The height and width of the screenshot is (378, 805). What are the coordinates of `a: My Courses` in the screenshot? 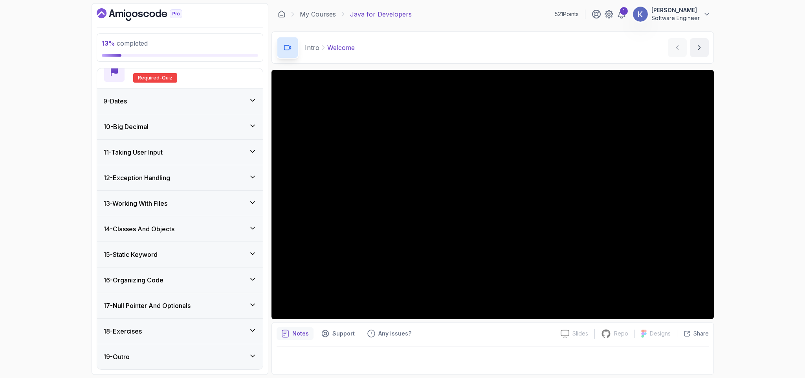 It's located at (318, 14).